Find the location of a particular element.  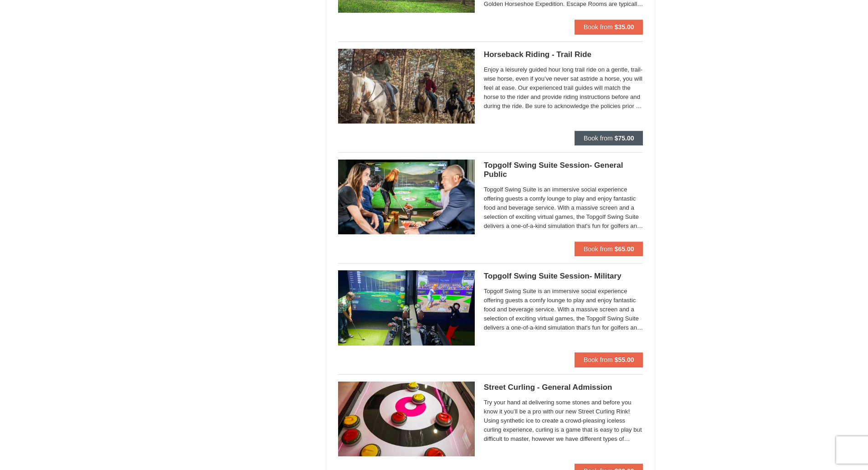

img: 19664770-40-fe46a84b.jpg is located at coordinates (407, 307).